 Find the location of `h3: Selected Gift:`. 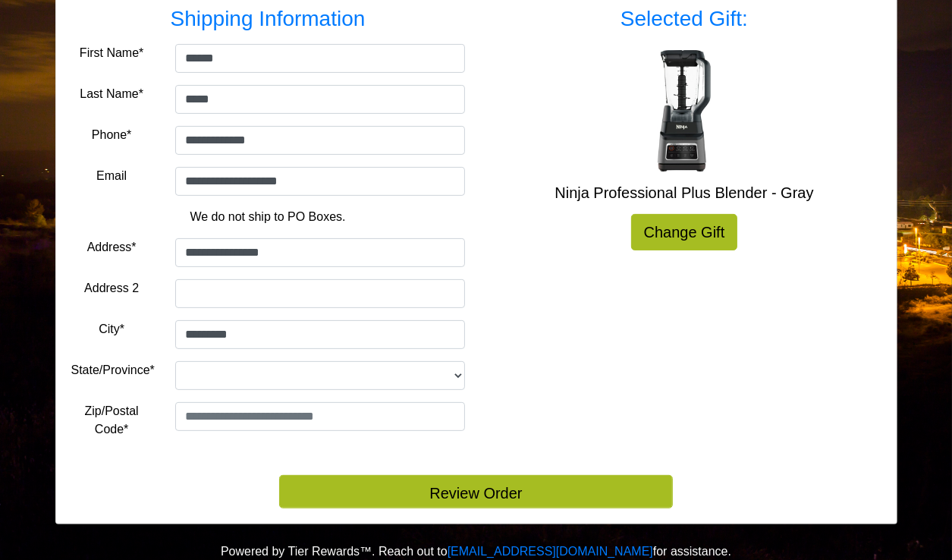

h3: Selected Gift: is located at coordinates (684, 19).